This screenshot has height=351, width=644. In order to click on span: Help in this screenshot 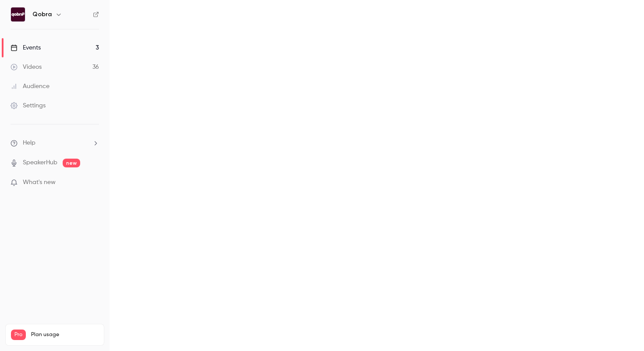, I will do `click(29, 143)`.